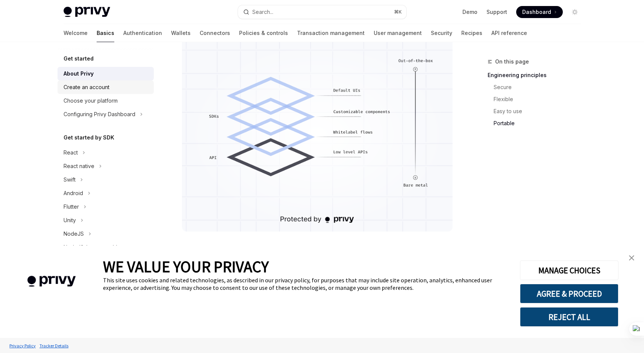 This screenshot has height=353, width=644. What do you see at coordinates (52, 282) in the screenshot?
I see `img: company logo` at bounding box center [52, 282].